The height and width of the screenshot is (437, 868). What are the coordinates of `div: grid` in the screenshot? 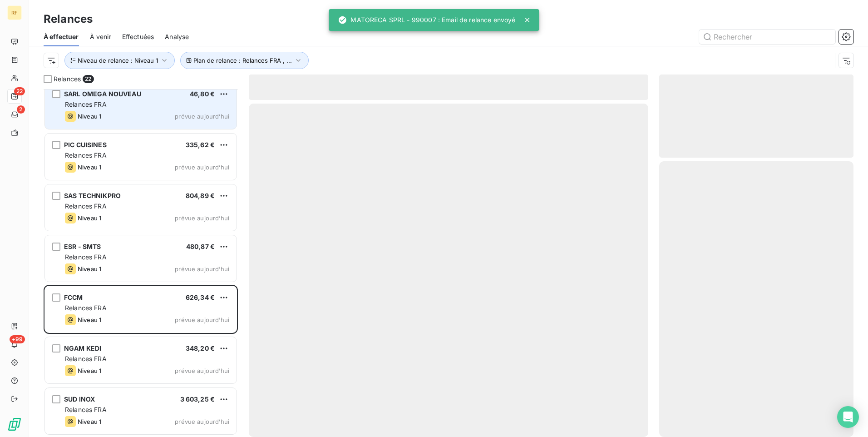 It's located at (141, 263).